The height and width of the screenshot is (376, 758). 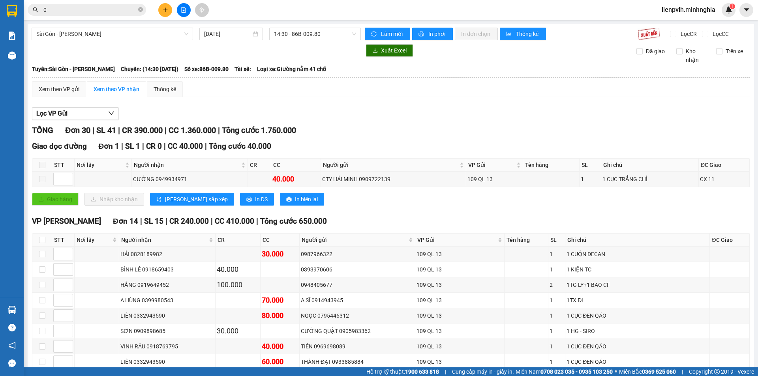 What do you see at coordinates (357, 300) in the screenshot?
I see `div: A SĨ 0914943945` at bounding box center [357, 300].